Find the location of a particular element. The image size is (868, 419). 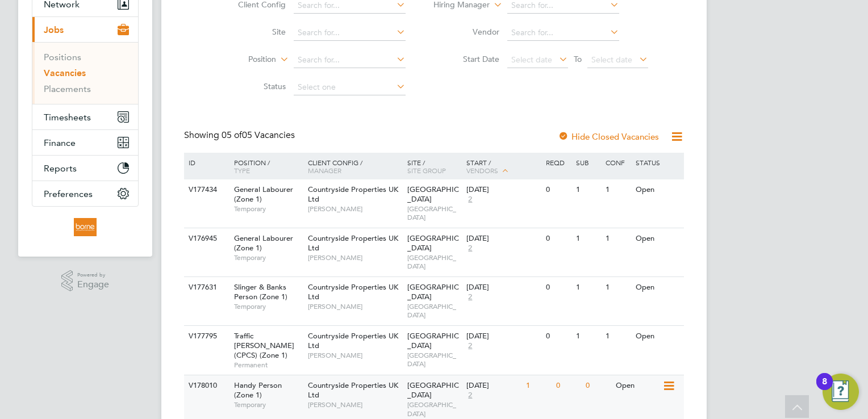

a: Positions is located at coordinates (63, 57).